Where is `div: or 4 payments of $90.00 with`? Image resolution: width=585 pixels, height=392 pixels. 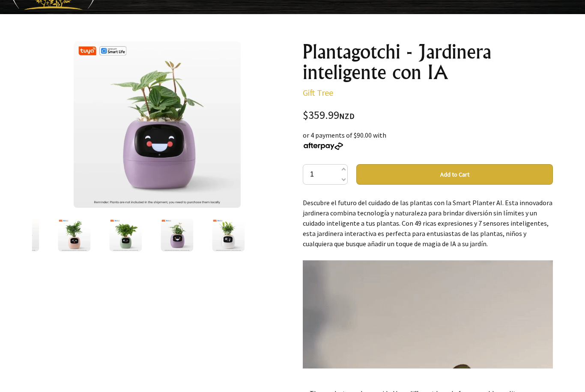
div: or 4 payments of $90.00 with is located at coordinates (428, 140).